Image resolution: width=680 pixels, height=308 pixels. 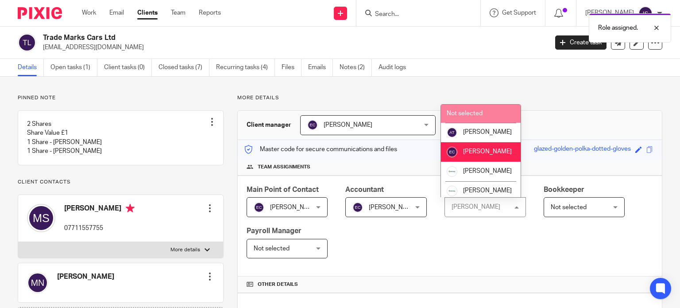 What do you see at coordinates (243, 38) in the screenshot?
I see `h2: Trade Marks Cars Ltd` at bounding box center [243, 38].